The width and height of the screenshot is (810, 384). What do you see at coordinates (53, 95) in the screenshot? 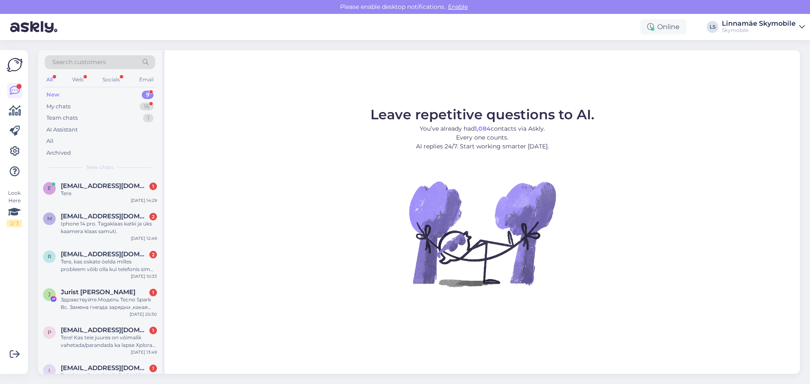
I see `div: New` at bounding box center [53, 95].